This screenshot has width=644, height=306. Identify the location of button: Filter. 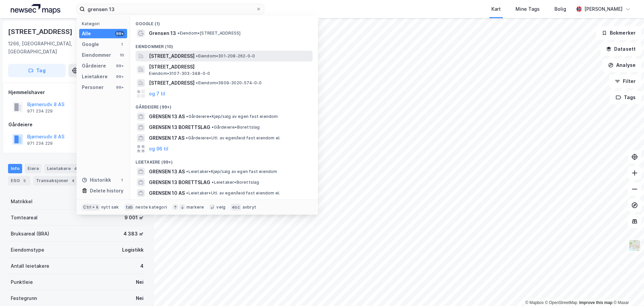
(625, 82).